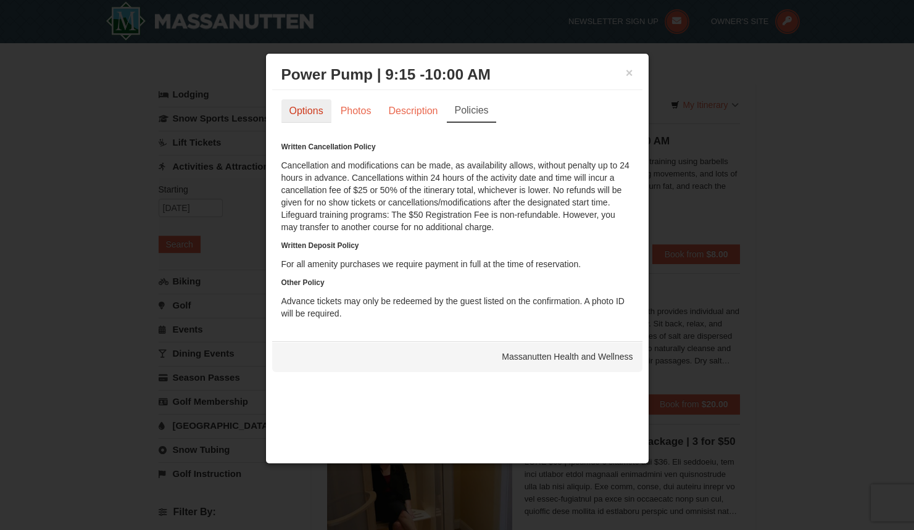  I want to click on h6: Written Deposit Policy, so click(457, 246).